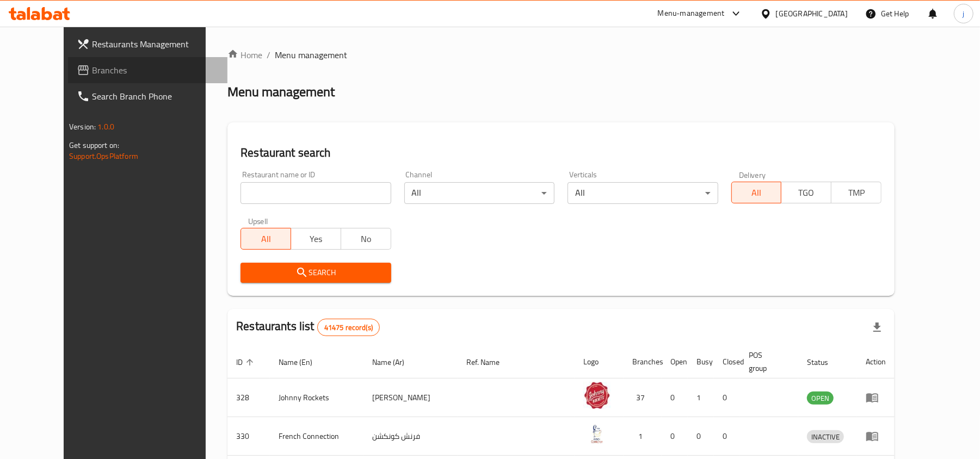  Describe the element at coordinates (281, 92) in the screenshot. I see `h2: Menu management` at that location.